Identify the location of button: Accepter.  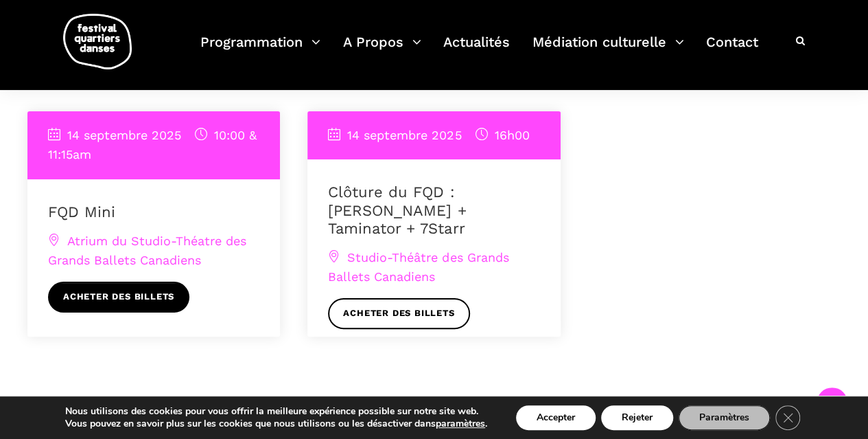
(556, 417).